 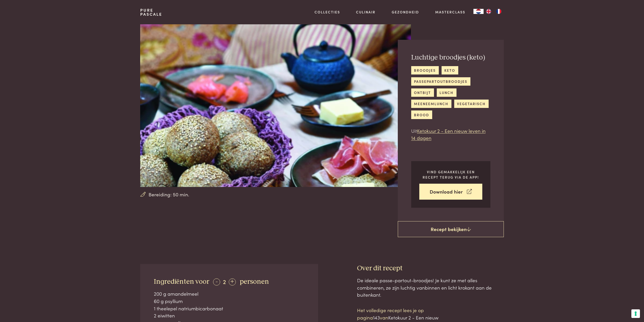 I want to click on span: Bereiding: 50 min., so click(x=169, y=194).